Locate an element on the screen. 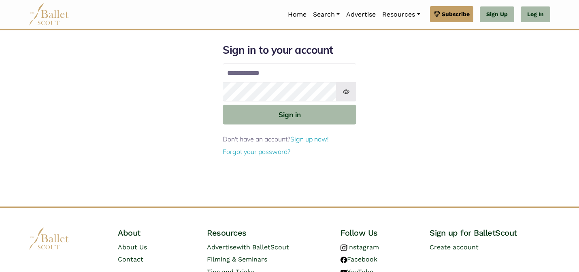 The height and width of the screenshot is (272, 579). img: facebook logo is located at coordinates (344, 260).